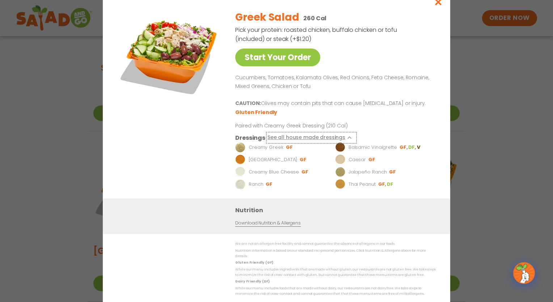 This screenshot has height=302, width=553. I want to click on img: Dressing preview image for BBQ Ranch, so click(240, 160).